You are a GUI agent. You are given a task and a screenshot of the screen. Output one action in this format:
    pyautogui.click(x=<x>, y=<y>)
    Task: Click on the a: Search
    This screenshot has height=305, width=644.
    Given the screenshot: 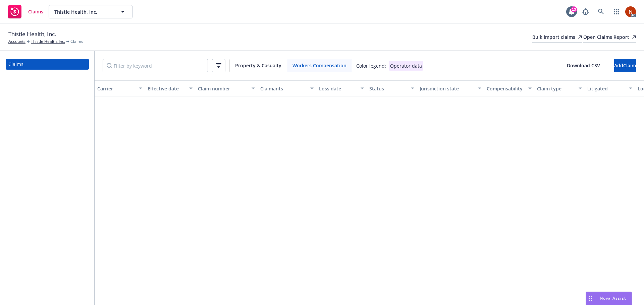 What is the action you would take?
    pyautogui.click(x=601, y=11)
    